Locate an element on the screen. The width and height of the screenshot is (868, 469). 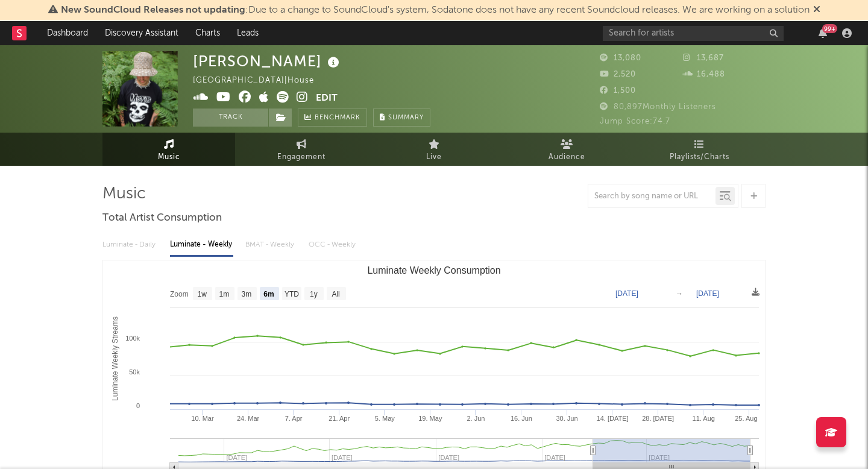
text: 50k is located at coordinates (135, 372).